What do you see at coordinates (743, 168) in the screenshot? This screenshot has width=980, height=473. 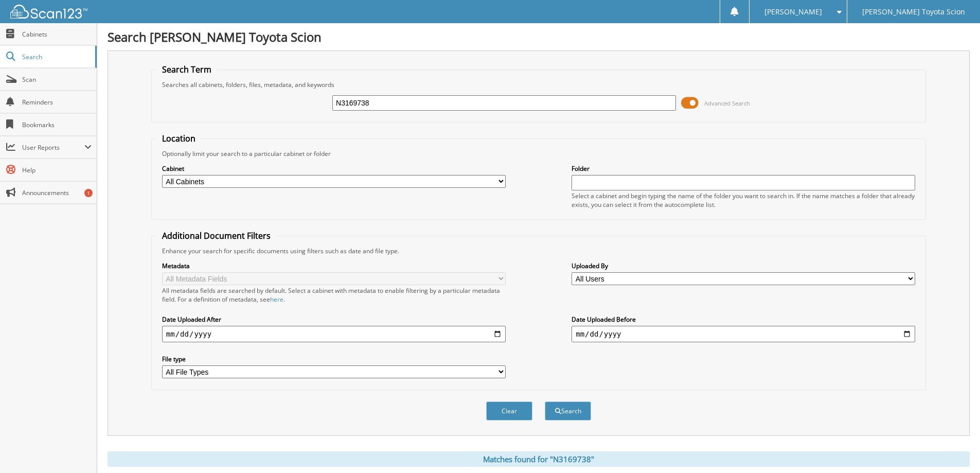 I see `label: Folder` at bounding box center [743, 168].